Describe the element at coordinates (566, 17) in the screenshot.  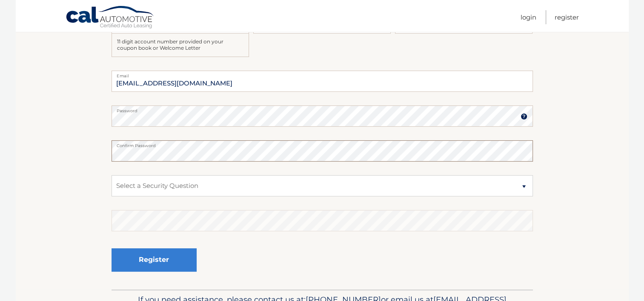
I see `a: Register` at that location.